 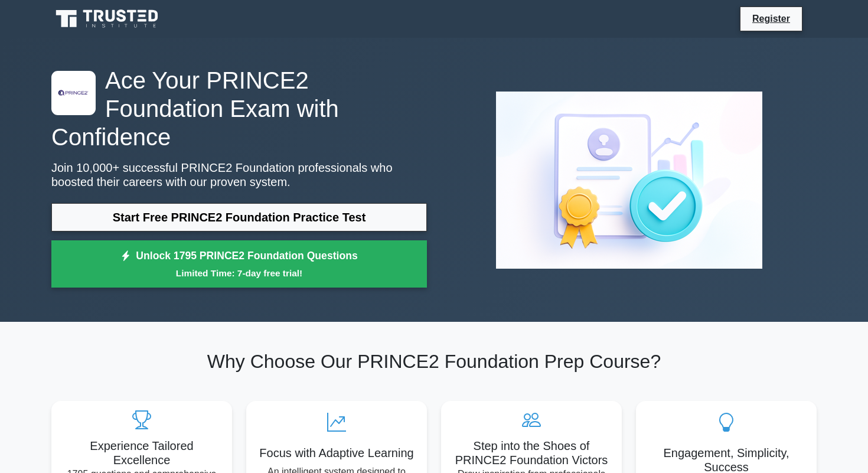 I want to click on small: Limited Time: 7-day free trial!, so click(x=239, y=273).